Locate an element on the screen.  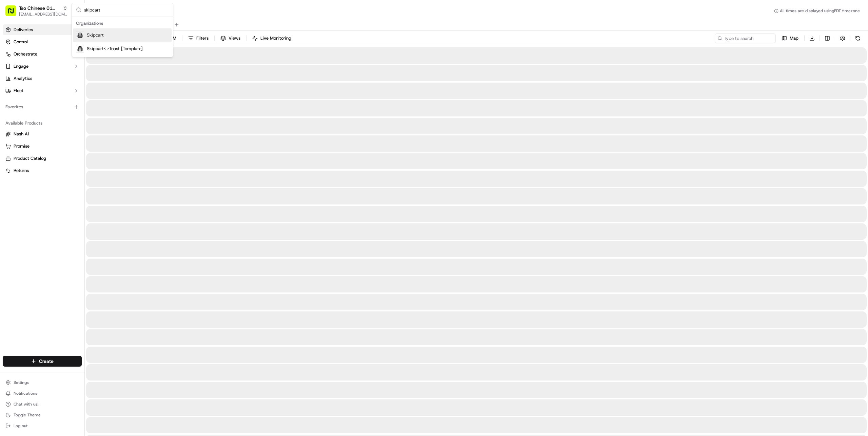
span: Returns is located at coordinates (21, 171).